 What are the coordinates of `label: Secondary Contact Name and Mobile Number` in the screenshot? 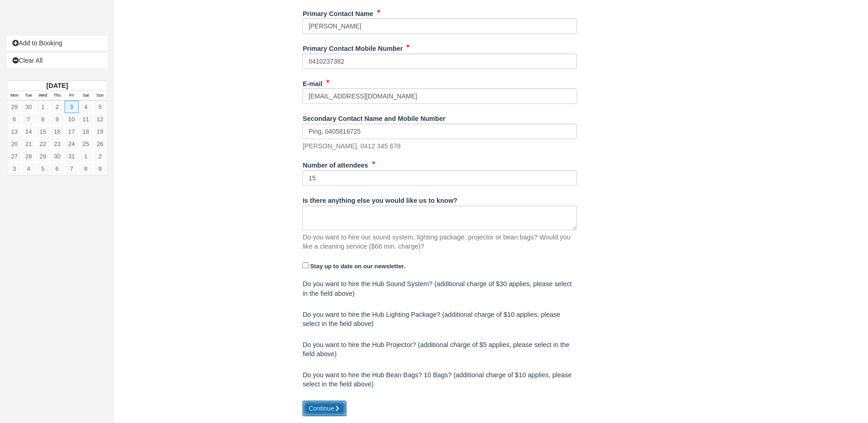 It's located at (374, 117).